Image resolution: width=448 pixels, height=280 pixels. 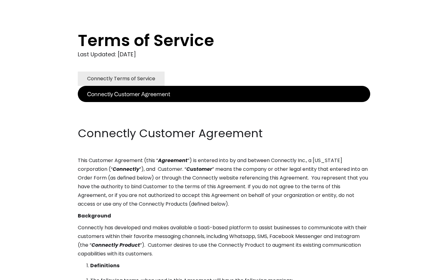 I want to click on strong: Background, so click(x=94, y=216).